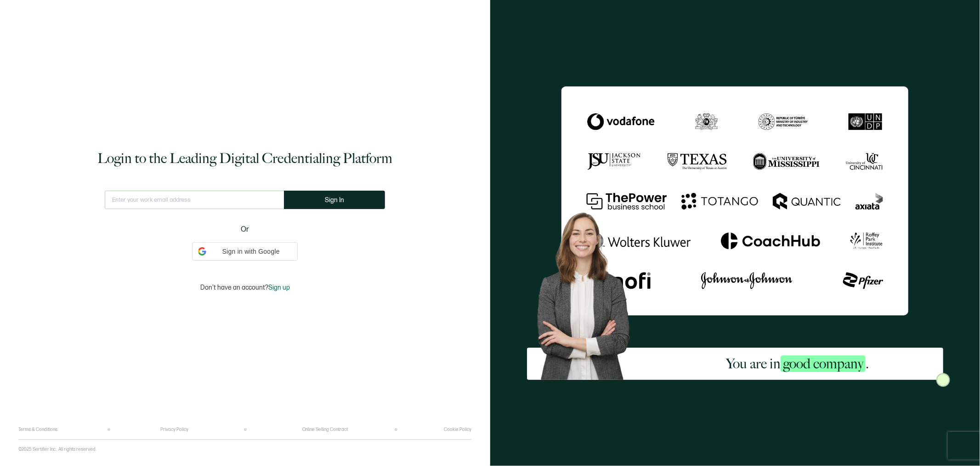  Describe the element at coordinates (245, 229) in the screenshot. I see `span: Or` at that location.